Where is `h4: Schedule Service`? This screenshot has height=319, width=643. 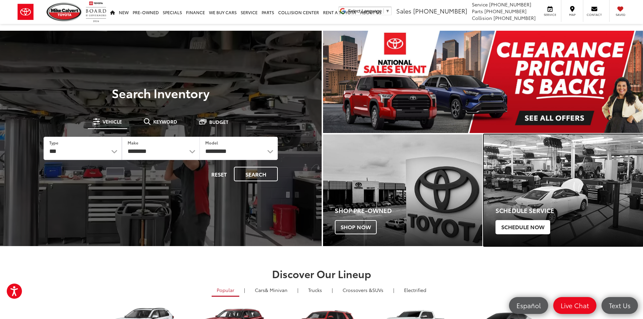 h4: Schedule Service is located at coordinates (569, 211).